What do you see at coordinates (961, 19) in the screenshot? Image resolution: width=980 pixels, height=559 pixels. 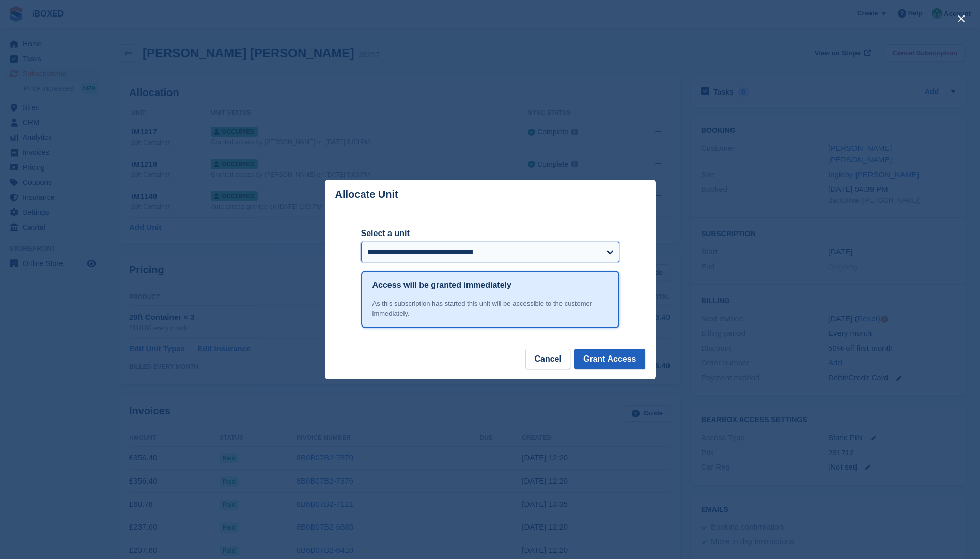 I see `button: close` at bounding box center [961, 19].